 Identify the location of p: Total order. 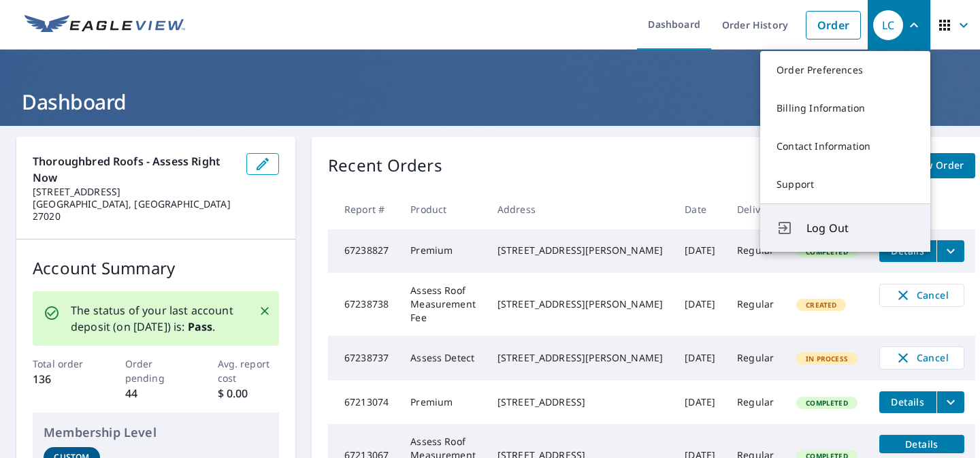
(63, 363).